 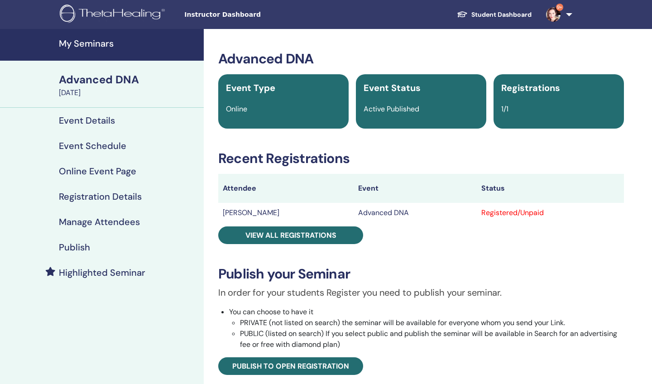 I want to click on th: Event, so click(x=415, y=188).